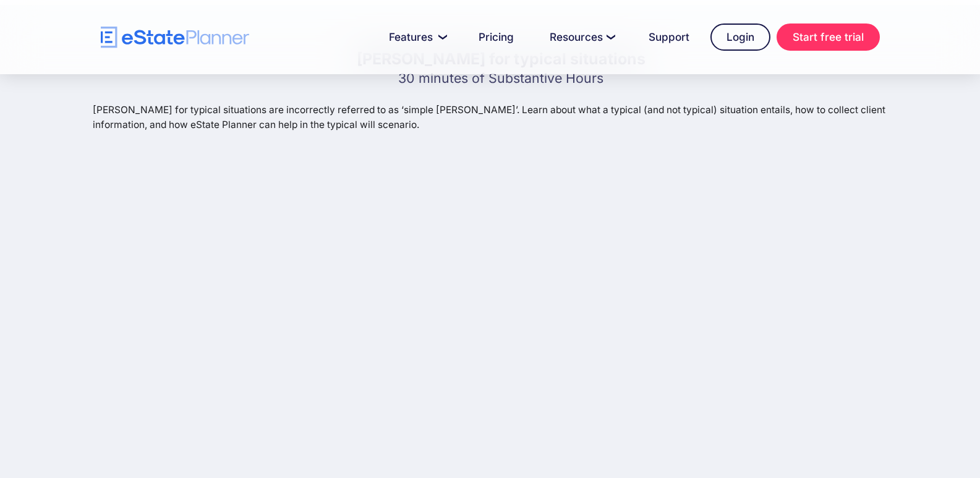 The width and height of the screenshot is (980, 478). Describe the element at coordinates (669, 37) in the screenshot. I see `a: Support` at that location.